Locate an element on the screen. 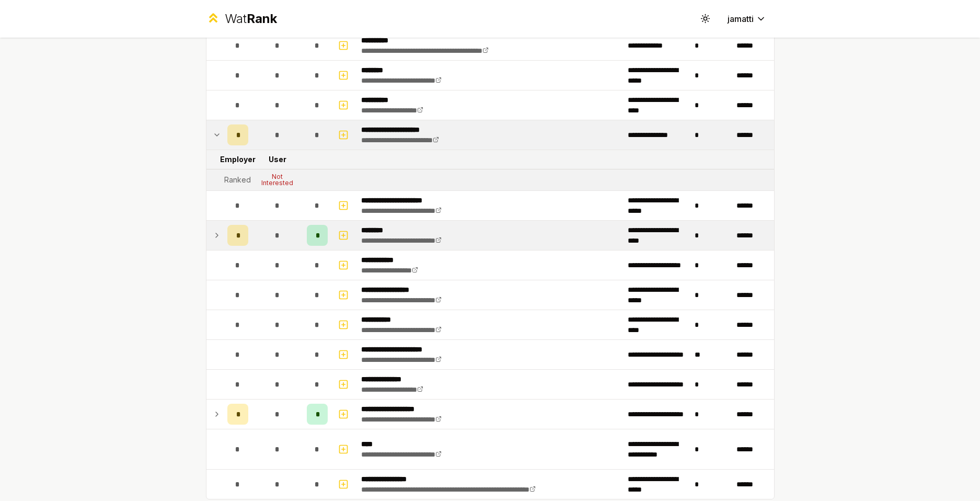 This screenshot has height=501, width=980. div: Wat is located at coordinates (251, 19).